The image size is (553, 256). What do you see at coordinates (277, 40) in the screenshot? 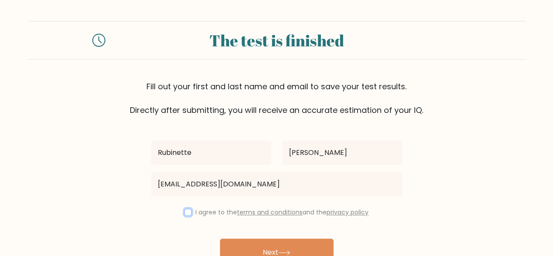
I see `div: The test is finished` at bounding box center [277, 40].